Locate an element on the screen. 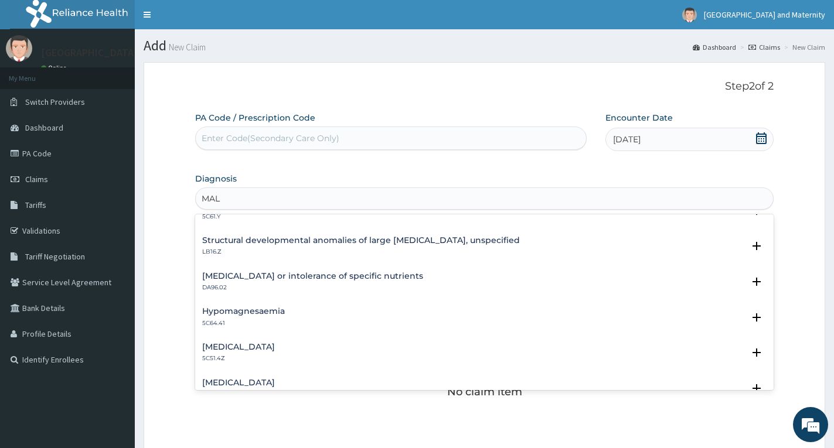  label: Encounter Date is located at coordinates (639, 118).